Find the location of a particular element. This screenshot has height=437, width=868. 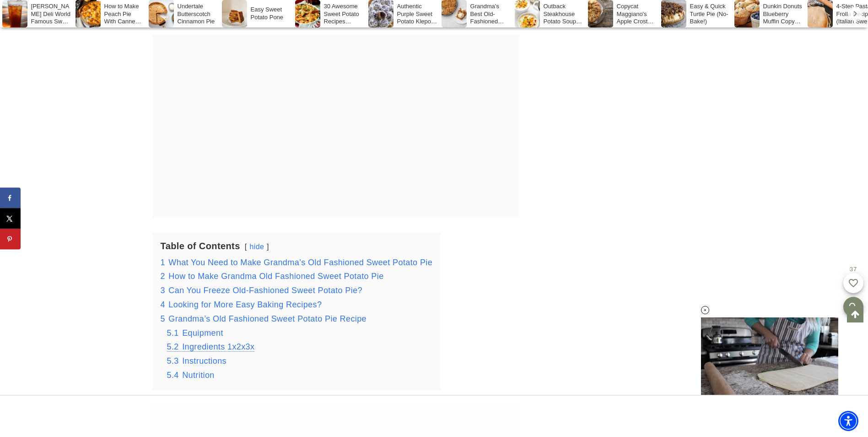

a: 3 Can You Freeze Old-Fashioned Sweet Potato Pie? is located at coordinates (261, 290).